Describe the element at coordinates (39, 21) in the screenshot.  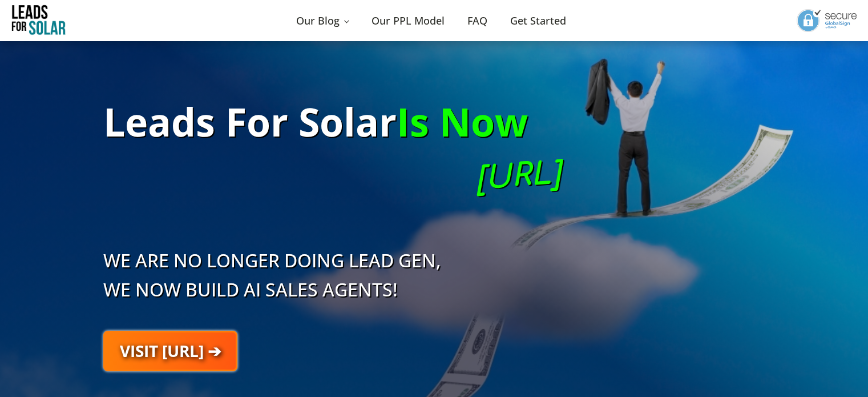
I see `a: Leads For Solar Home Page` at that location.